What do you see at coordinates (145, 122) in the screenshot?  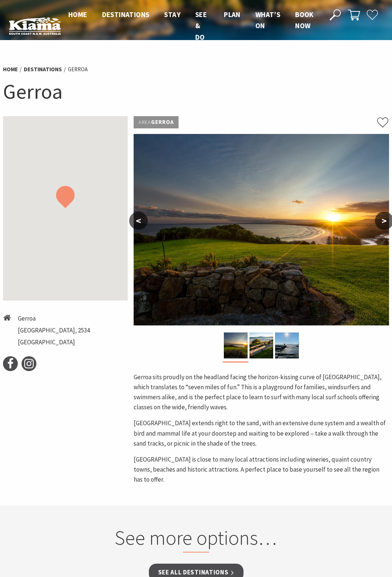 I see `span: Area` at bounding box center [145, 122].